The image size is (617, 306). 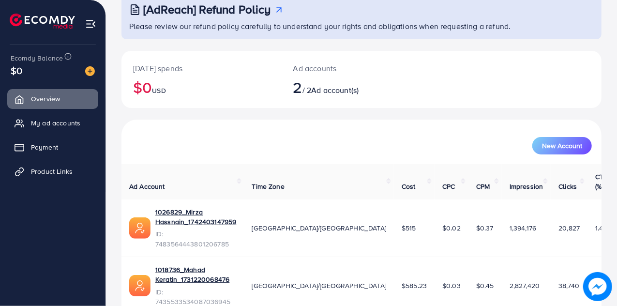 I want to click on span: My ad accounts, so click(x=56, y=123).